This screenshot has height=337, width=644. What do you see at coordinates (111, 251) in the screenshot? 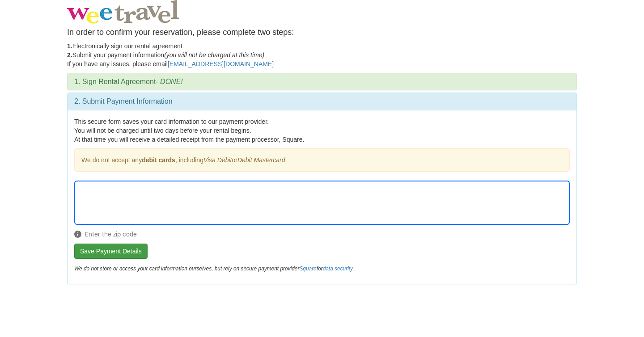
I see `button: Save Payment Details` at bounding box center [111, 251].